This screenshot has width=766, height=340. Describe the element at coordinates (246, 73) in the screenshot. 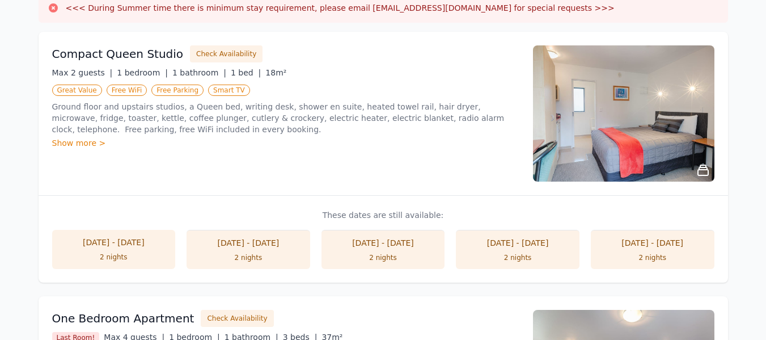

I see `span: 1 bed |` at that location.